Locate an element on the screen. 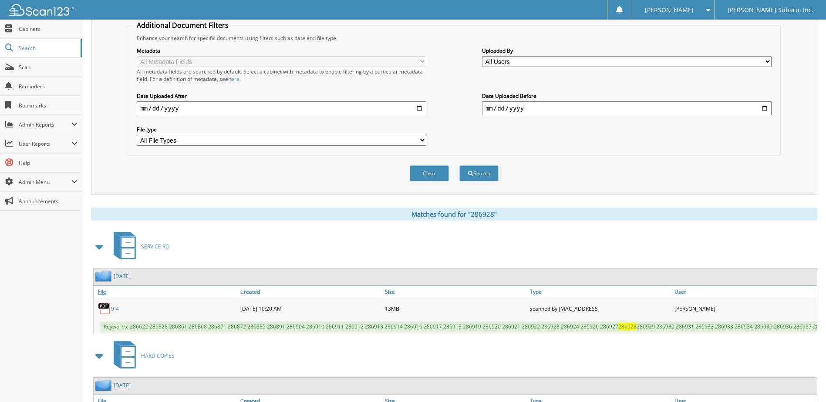  a: HARD COPIES is located at coordinates (142, 356).